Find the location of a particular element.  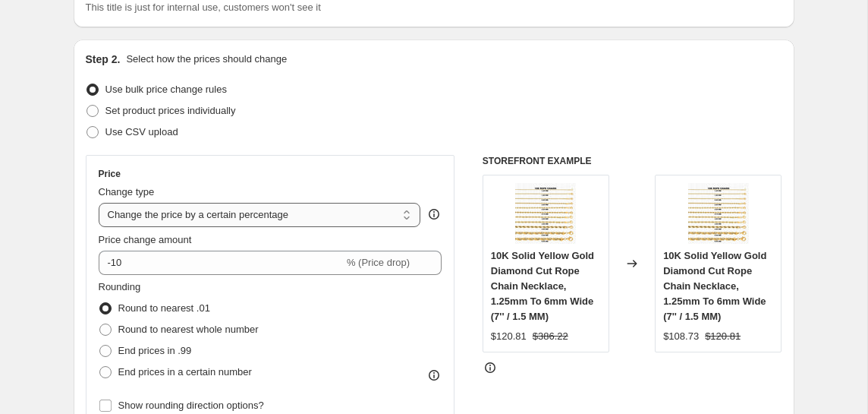

span: Round to nearest .01 is located at coordinates (164, 308).